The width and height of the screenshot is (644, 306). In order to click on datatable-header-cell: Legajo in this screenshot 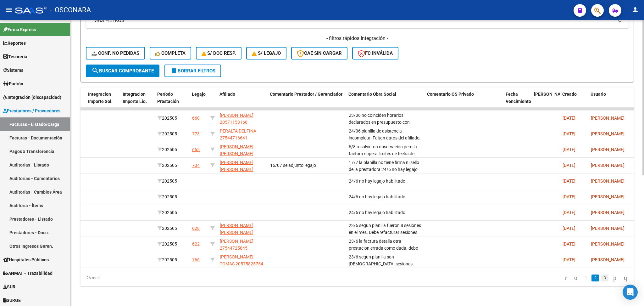, I will do `click(198, 101)`.